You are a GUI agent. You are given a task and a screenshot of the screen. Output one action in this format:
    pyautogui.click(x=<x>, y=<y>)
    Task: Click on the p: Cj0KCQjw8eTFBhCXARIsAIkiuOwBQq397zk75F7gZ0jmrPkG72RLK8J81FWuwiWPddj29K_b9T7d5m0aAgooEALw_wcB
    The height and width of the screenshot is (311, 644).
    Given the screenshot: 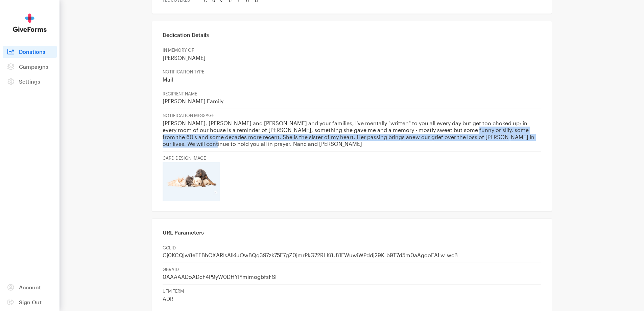 What is the action you would take?
    pyautogui.click(x=352, y=255)
    